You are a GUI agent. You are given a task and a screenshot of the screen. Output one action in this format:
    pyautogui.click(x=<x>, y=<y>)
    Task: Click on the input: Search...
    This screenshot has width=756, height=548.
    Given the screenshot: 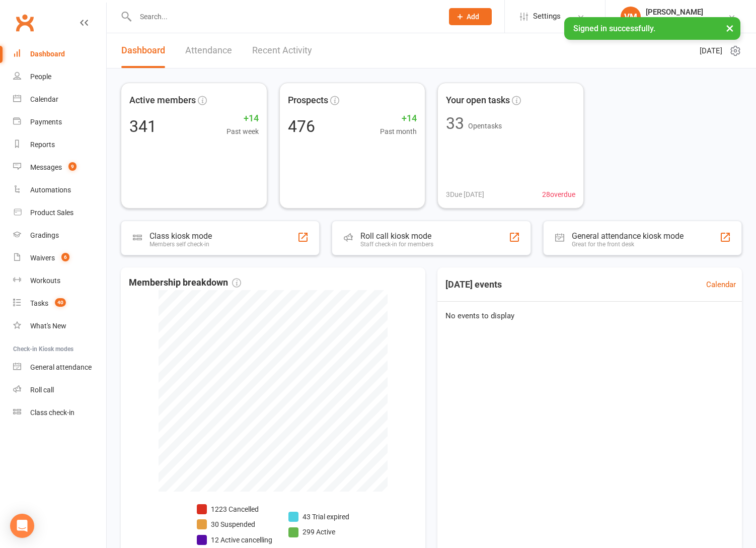 What is the action you would take?
    pyautogui.click(x=284, y=16)
    